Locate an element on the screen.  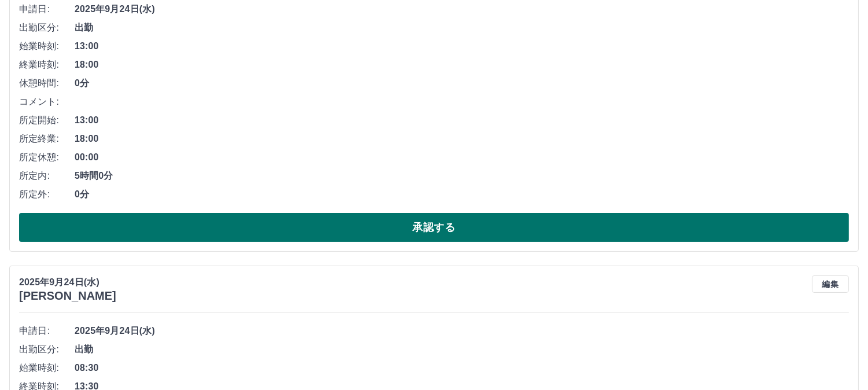
button: 承認する is located at coordinates (434, 227).